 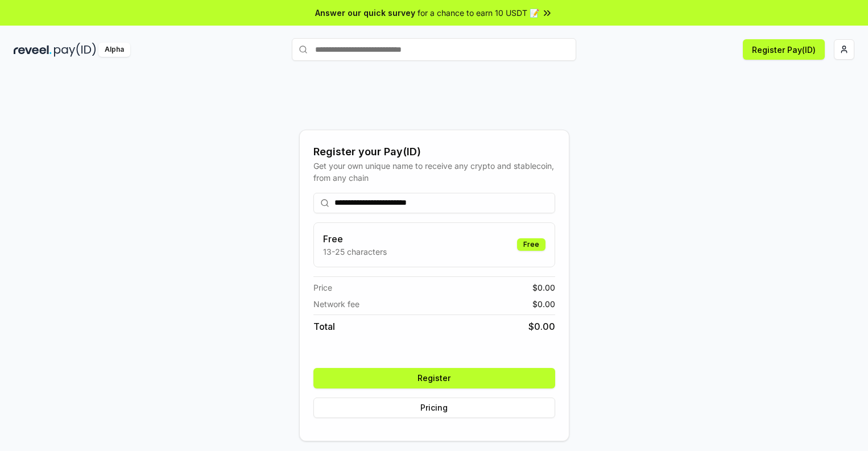 What do you see at coordinates (434, 152) in the screenshot?
I see `div: Register your Pay(ID)` at bounding box center [434, 152].